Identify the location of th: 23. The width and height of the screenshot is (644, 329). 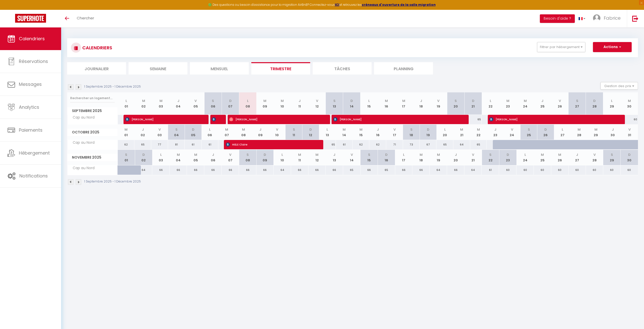
(508, 104).